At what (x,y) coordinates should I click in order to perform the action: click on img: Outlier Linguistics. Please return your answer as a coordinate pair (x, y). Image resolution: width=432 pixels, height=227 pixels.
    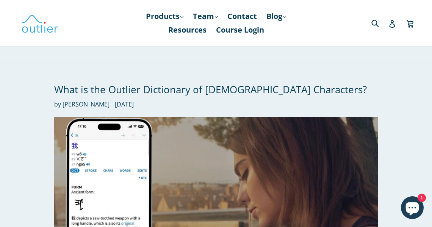
    Looking at the image, I should click on (40, 23).